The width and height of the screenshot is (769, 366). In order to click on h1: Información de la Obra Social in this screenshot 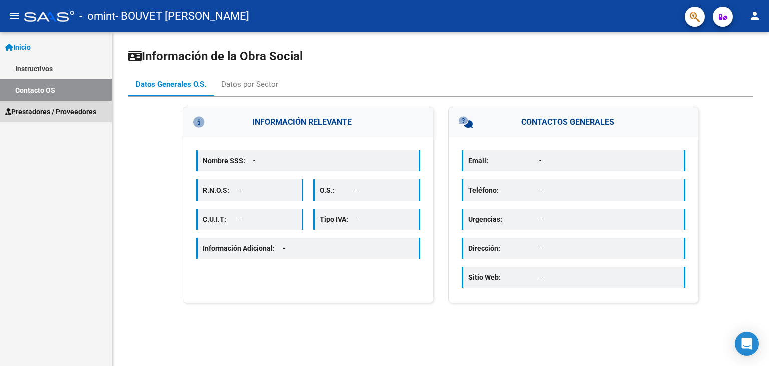, I will do `click(441, 56)`.